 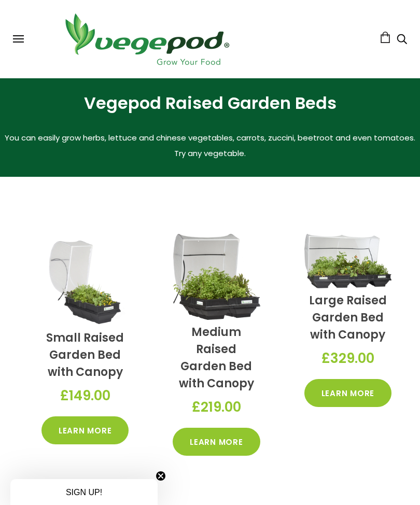 What do you see at coordinates (85, 396) in the screenshot?
I see `div: £149.00` at bounding box center [85, 396].